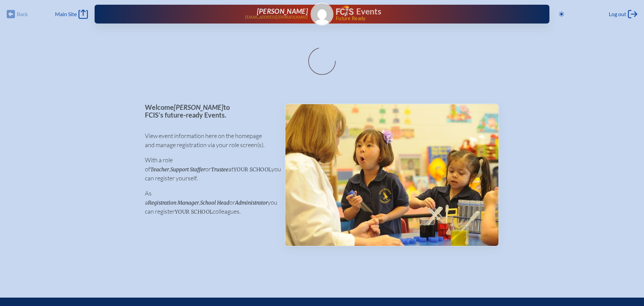 This screenshot has width=644, height=306. Describe the element at coordinates (209, 169) in the screenshot. I see `p: With a role of , or at you can register yourself.` at that location.